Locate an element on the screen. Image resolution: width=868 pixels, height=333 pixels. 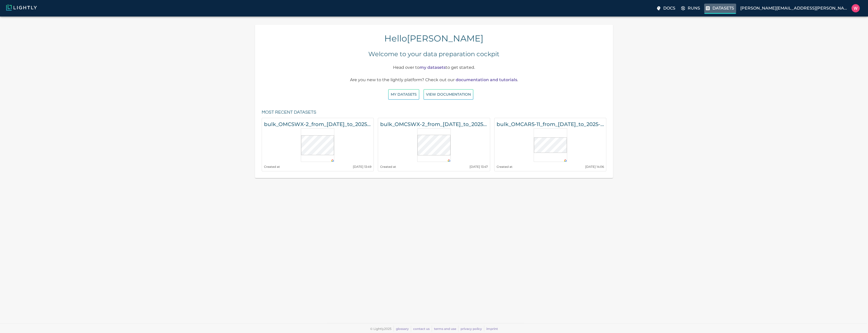
span: © Lightly 2025 is located at coordinates (381, 328).